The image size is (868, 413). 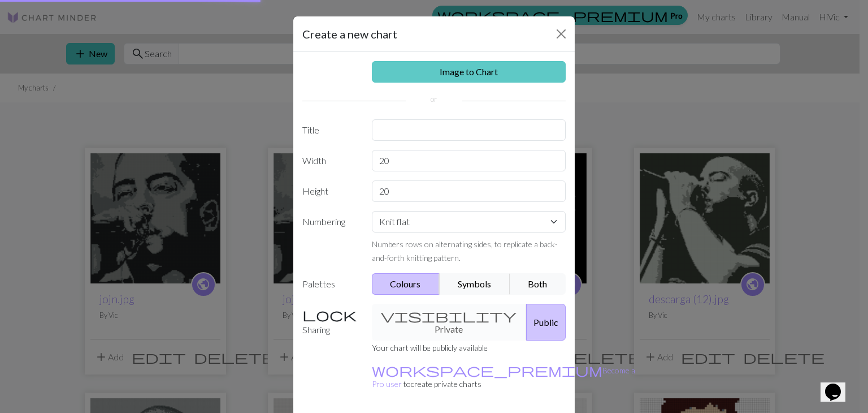 What do you see at coordinates (561, 34) in the screenshot?
I see `button: Close` at bounding box center [561, 34].